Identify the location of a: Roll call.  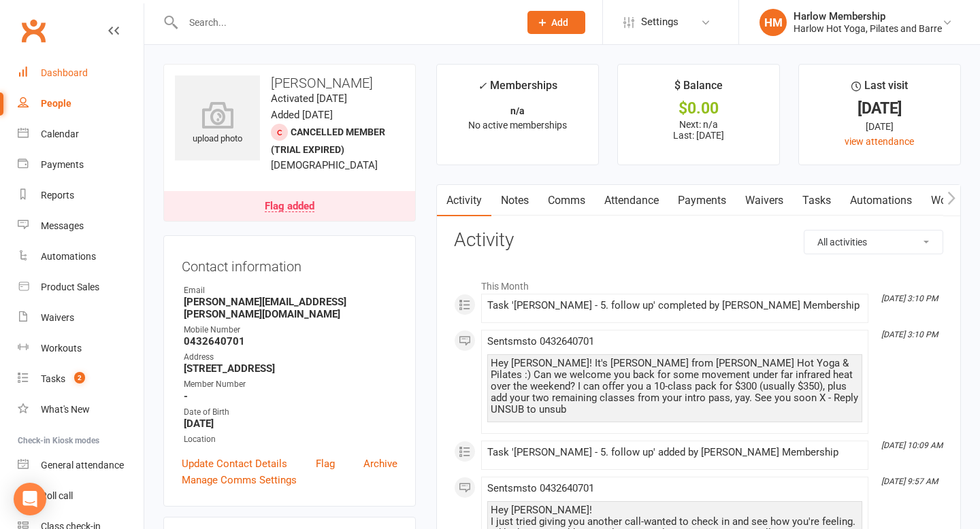
(80, 496).